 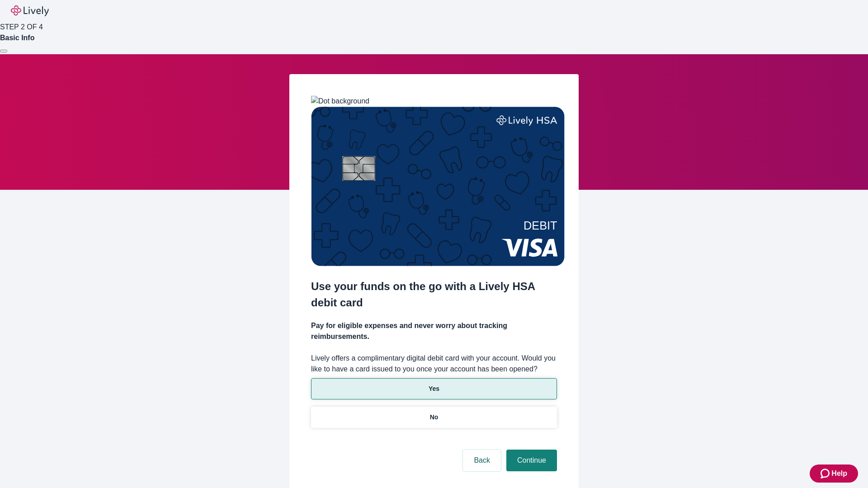 I want to click on button: Continue, so click(x=532, y=461).